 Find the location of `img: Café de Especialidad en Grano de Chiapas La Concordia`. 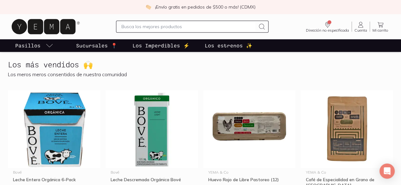

img: Café de Especialidad en Grano de Chiapas La Concordia is located at coordinates (346, 129).